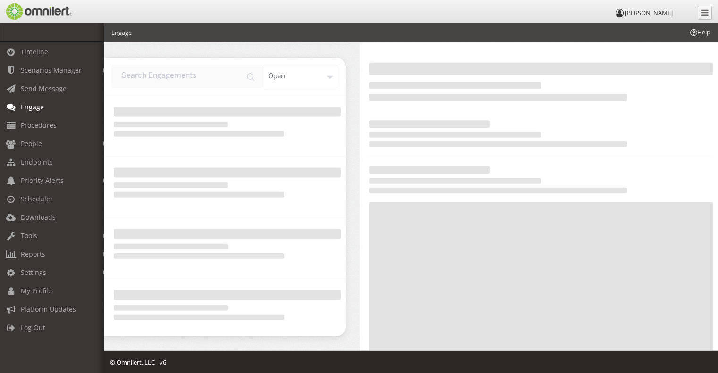  Describe the element at coordinates (37, 199) in the screenshot. I see `span: Scheduler` at that location.